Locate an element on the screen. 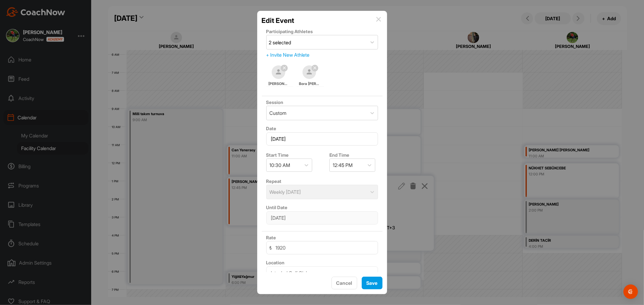  label: Participating Athletes is located at coordinates (290, 31).